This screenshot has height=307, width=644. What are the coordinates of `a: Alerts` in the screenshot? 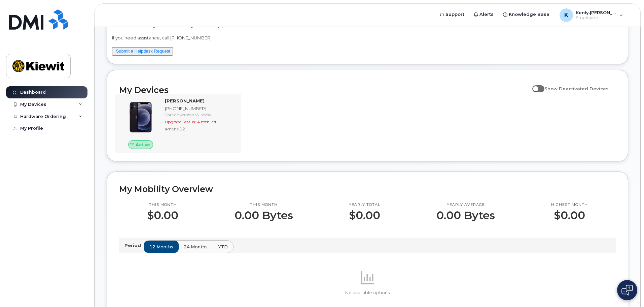 It's located at (484, 15).